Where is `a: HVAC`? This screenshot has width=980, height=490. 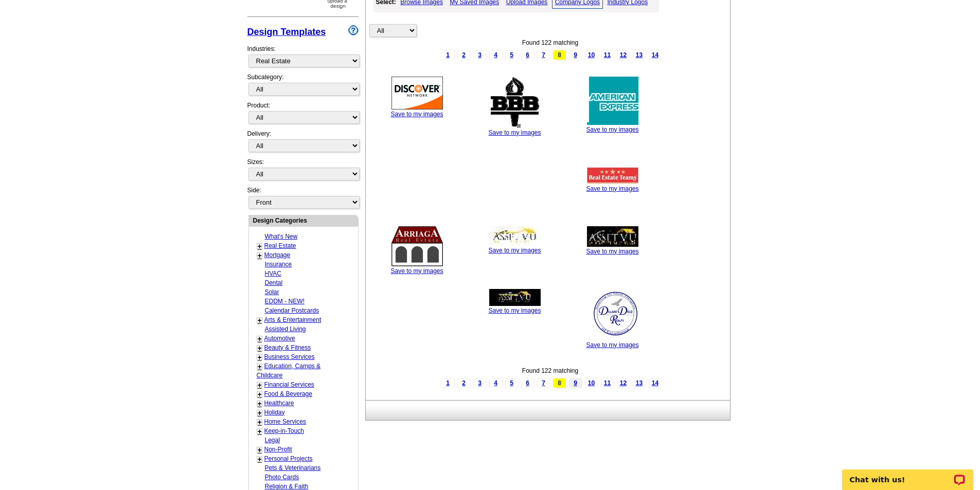 a: HVAC is located at coordinates (273, 274).